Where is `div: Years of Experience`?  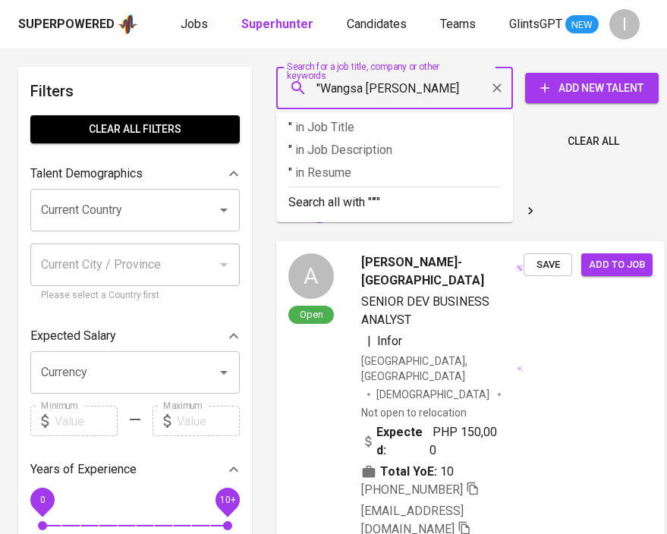
div: Years of Experience is located at coordinates (135, 470).